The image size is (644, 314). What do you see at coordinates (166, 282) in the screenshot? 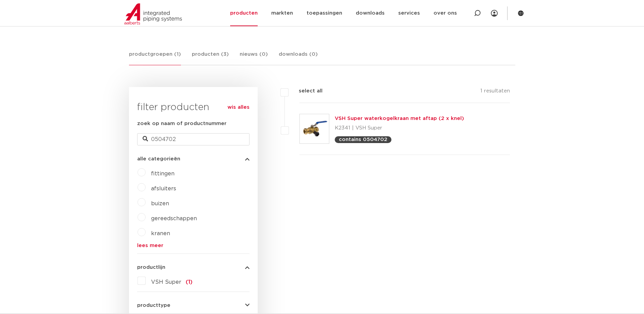
I see `span: VSH Super` at bounding box center [166, 282].